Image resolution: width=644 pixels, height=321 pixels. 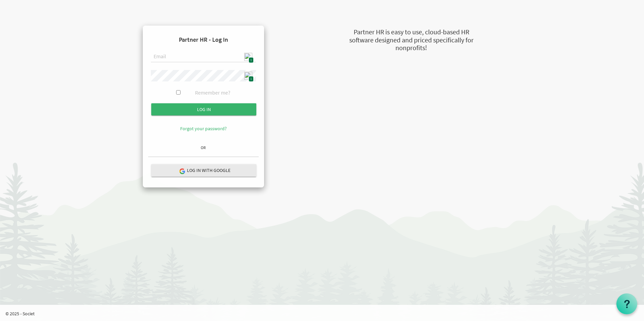 What do you see at coordinates (411, 32) in the screenshot?
I see `div: Partner HR is easy to use, cloud-based HR` at bounding box center [411, 32].